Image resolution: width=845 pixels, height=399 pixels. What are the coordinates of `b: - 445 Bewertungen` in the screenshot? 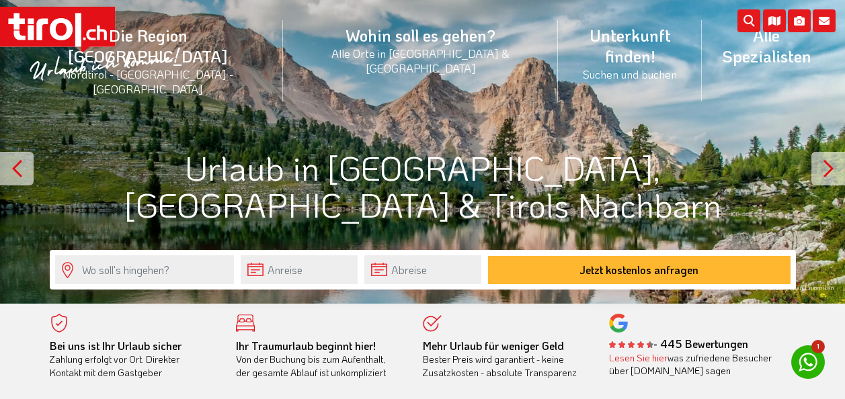 It's located at (679, 344).